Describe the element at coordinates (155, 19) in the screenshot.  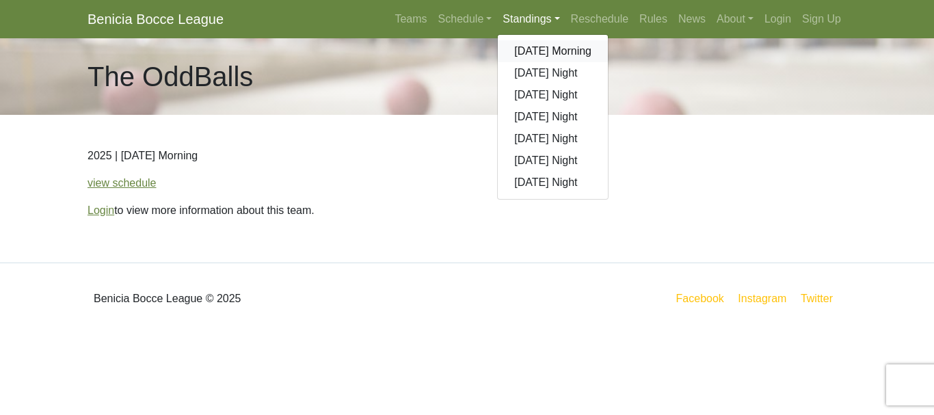
I see `a: Benicia Bocce League` at that location.